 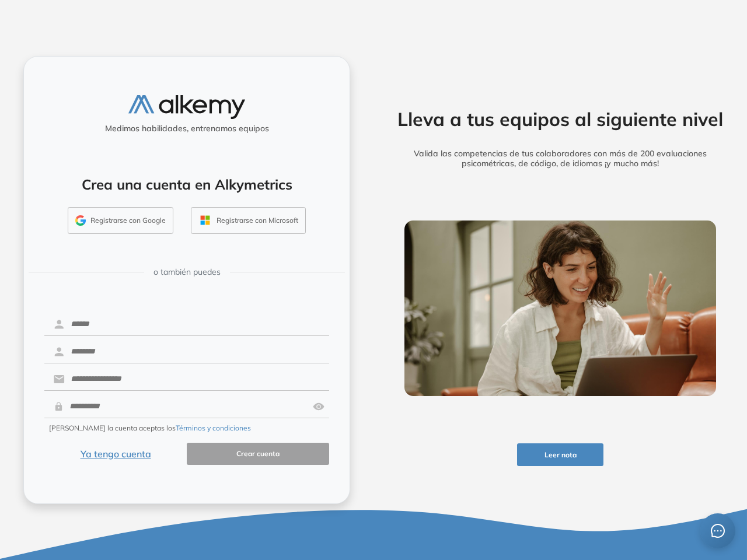 What do you see at coordinates (560, 308) in the screenshot?
I see `img: img-more-info` at bounding box center [560, 308].